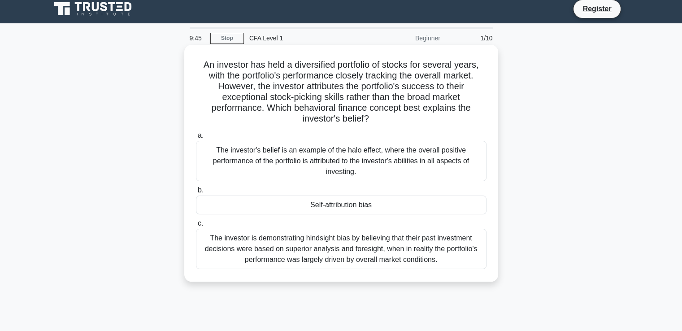 This screenshot has height=331, width=682. Describe the element at coordinates (341, 249) in the screenshot. I see `div: The investor is demonstrating hindsight bias by believing that their past investment decisions we...` at that location.